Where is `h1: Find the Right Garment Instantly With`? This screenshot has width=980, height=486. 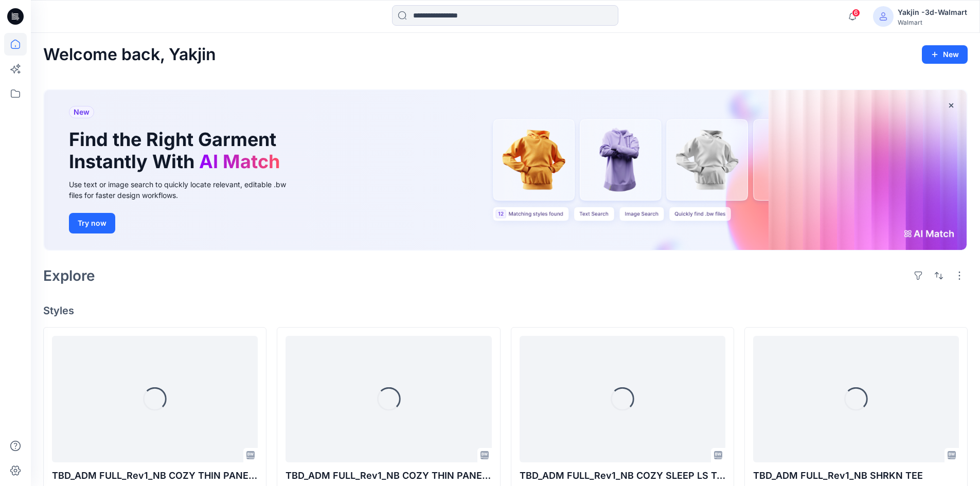
h1: Find the Right Garment Instantly With is located at coordinates (177, 151).